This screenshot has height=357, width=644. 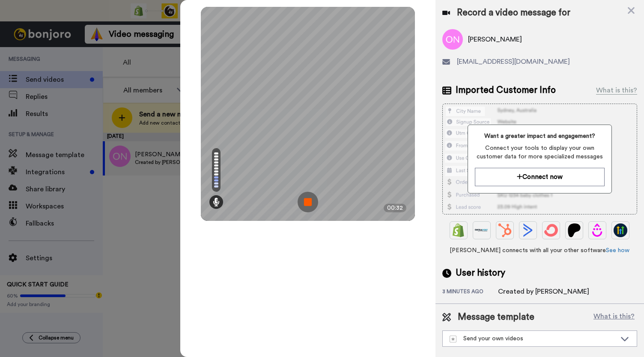 I want to click on div: Send your own videos, so click(x=532, y=338).